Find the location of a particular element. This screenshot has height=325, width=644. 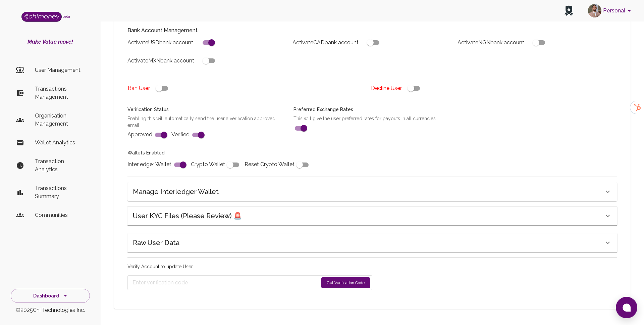

p: User Management is located at coordinates (60, 70).